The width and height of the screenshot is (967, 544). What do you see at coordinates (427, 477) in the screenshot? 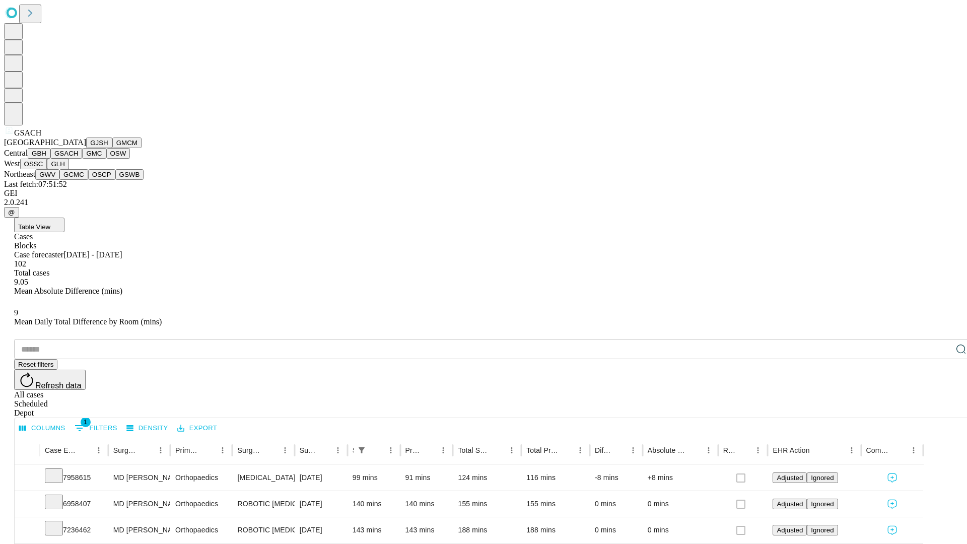
I see `div: 91 mins` at bounding box center [427, 477].